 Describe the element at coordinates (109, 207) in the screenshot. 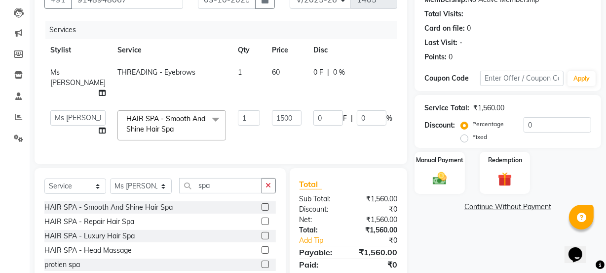

I see `div: HAIR SPA - Smooth And Shine Hair Spa` at that location.